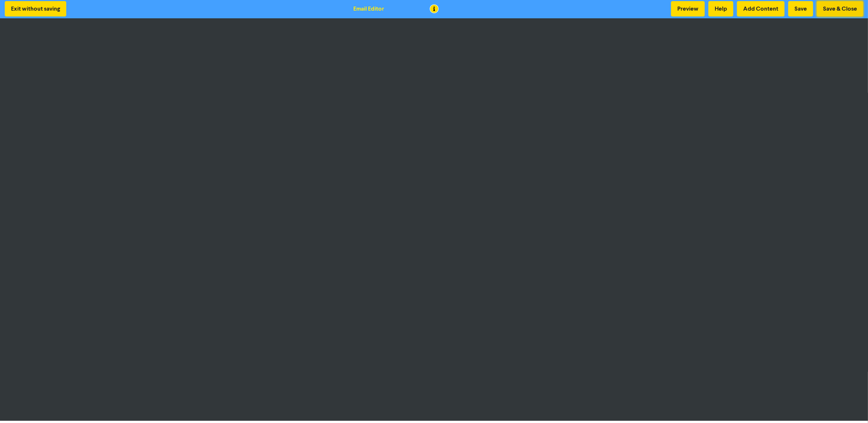  I want to click on button: Save, so click(801, 9).